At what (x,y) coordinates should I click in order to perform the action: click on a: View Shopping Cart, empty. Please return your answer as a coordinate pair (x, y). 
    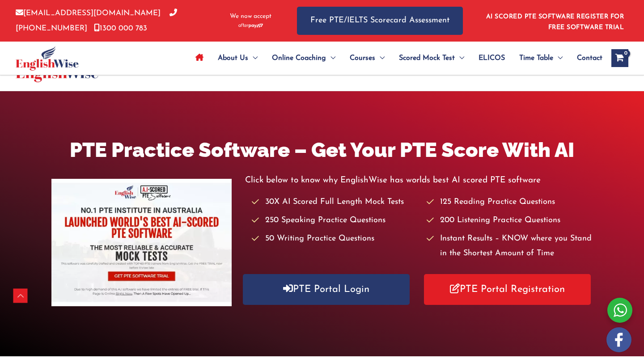
    Looking at the image, I should click on (619, 58).